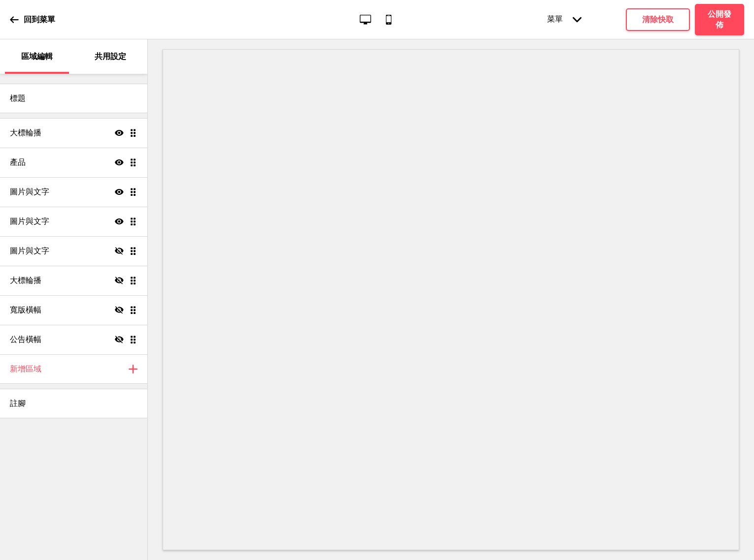 This screenshot has height=560, width=754. What do you see at coordinates (25, 310) in the screenshot?
I see `h4: 寬版橫幅` at bounding box center [25, 310].